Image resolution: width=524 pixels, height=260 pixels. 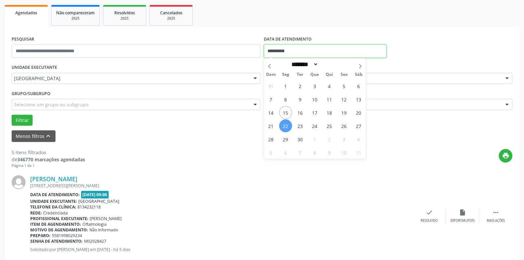 What do you see at coordinates (271, 74) in the screenshot?
I see `span: Dom` at bounding box center [271, 74].